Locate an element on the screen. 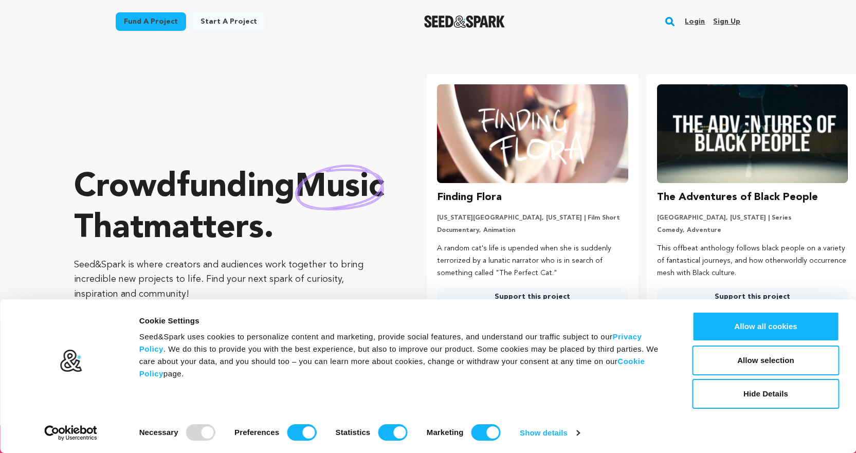  a: Usercentrics Cookiebot - opens in a new window is located at coordinates (70, 433).